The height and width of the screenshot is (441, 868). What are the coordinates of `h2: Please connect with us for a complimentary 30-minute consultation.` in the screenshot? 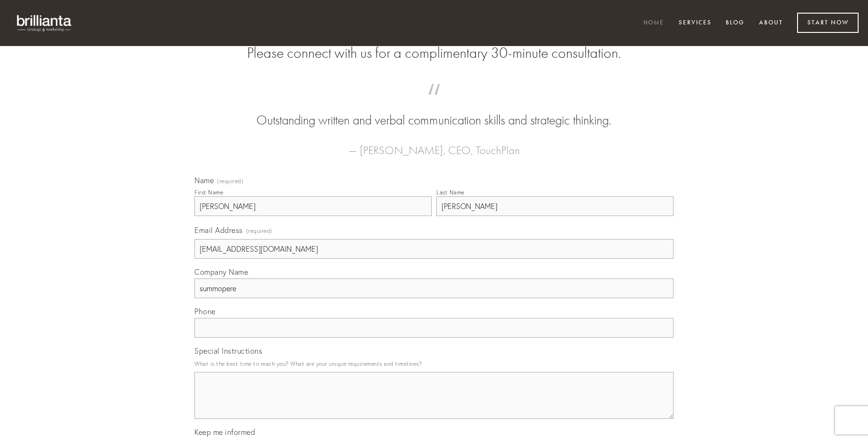 It's located at (434, 53).